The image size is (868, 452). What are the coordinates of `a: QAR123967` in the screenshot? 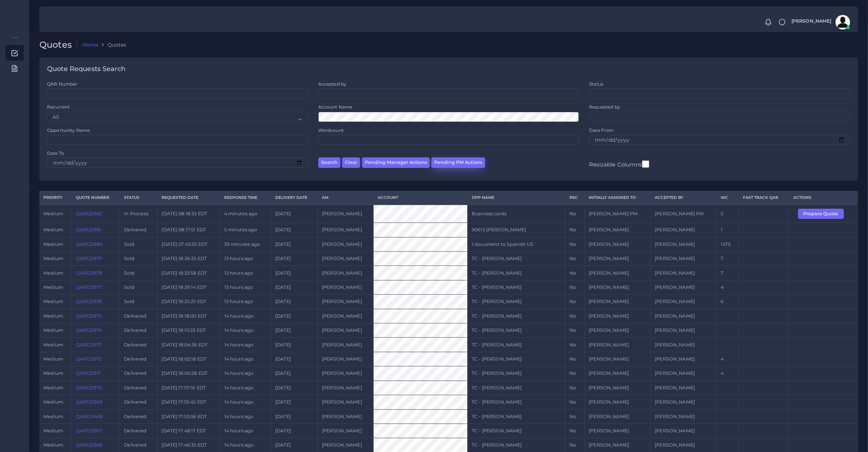 It's located at (89, 431).